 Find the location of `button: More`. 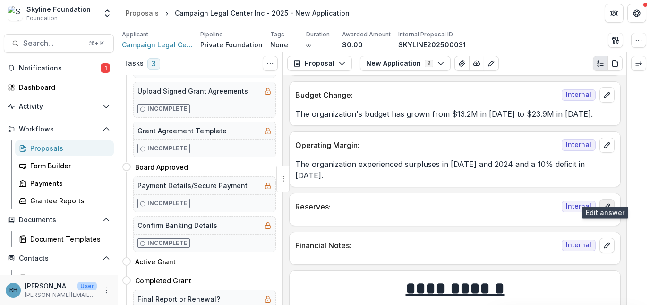

button: More is located at coordinates (106, 290).